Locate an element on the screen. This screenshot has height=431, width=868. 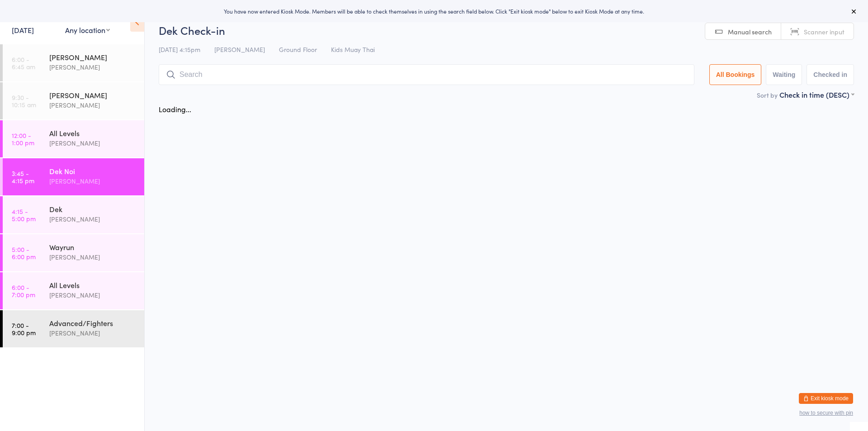
time: 3:45 - 4:15 pm is located at coordinates (23, 177).